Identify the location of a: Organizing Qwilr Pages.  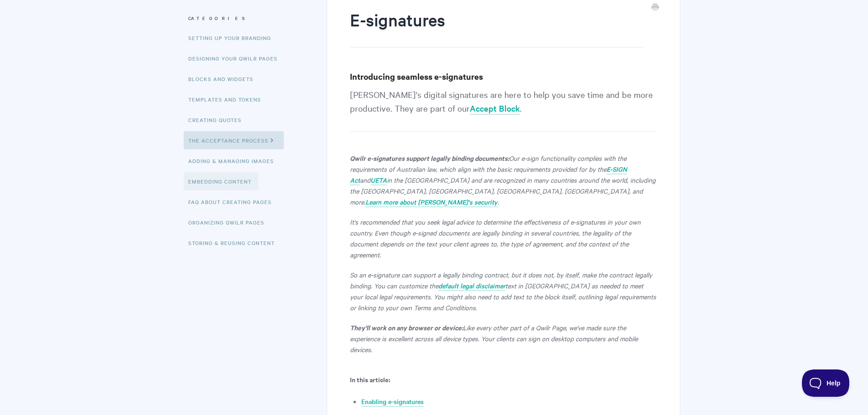
(229, 222).